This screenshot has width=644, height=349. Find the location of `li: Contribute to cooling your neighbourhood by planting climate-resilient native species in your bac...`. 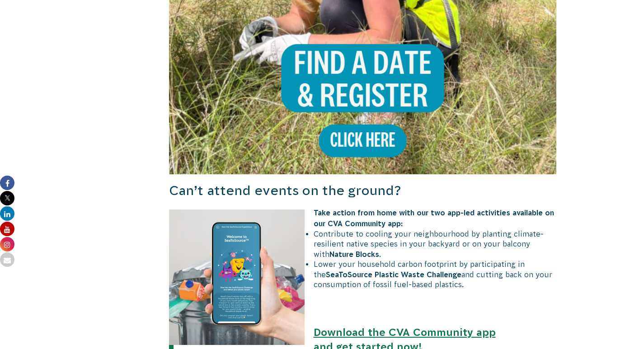

li: Contribute to cooling your neighbourhood by planting climate-resilient native species in your bac... is located at coordinates (367, 244).